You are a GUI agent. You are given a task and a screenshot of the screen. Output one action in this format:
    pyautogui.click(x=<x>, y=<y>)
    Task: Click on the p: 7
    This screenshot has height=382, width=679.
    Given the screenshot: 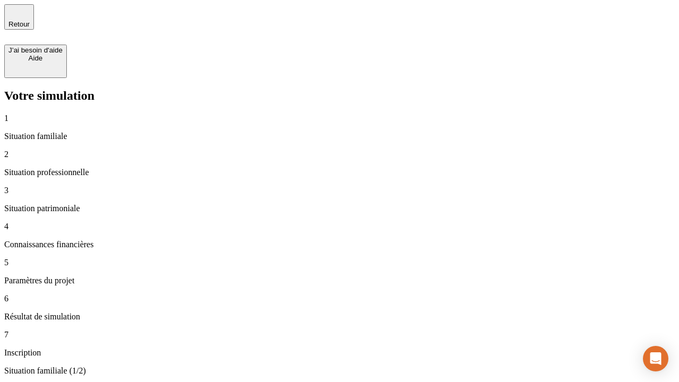 What is the action you would take?
    pyautogui.click(x=340, y=335)
    